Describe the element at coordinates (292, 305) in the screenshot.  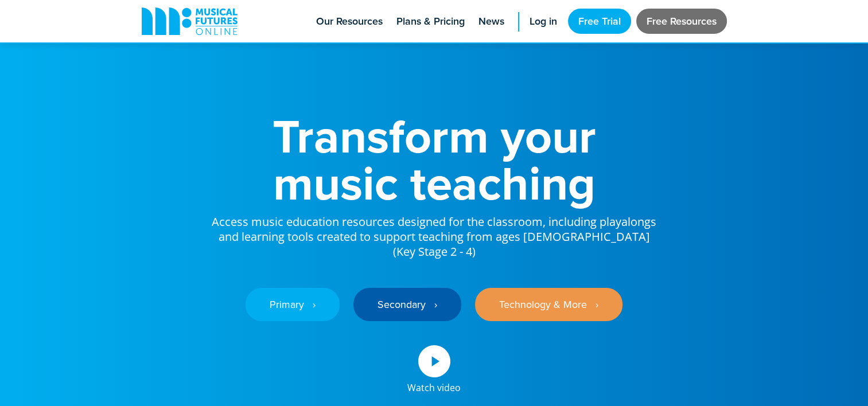
I see `a: Primary ‎‏‏‎ ‎ ›` at that location.